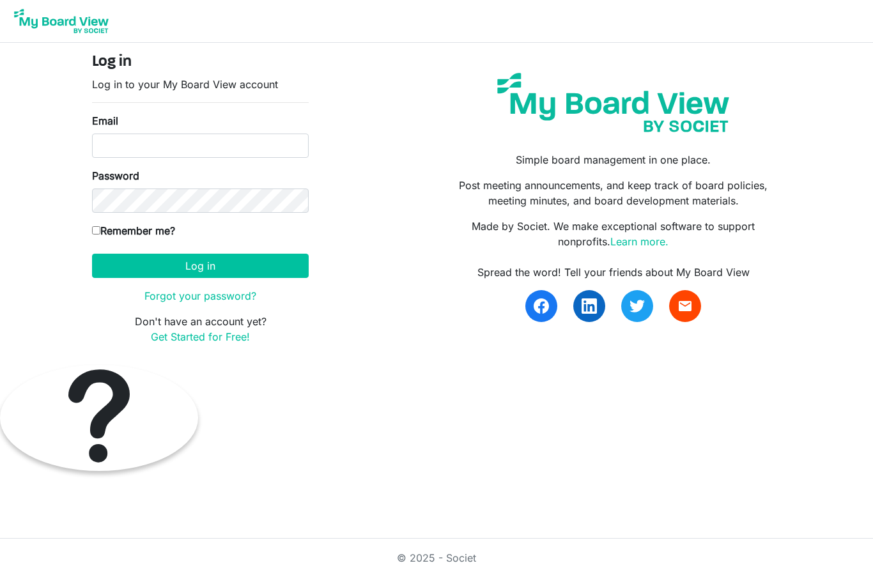 The image size is (873, 577). What do you see at coordinates (200, 62) in the screenshot?
I see `h4: Log in` at bounding box center [200, 62].